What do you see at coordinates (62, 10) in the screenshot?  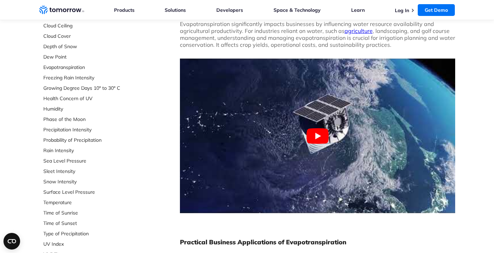 I see `a: Home link` at bounding box center [62, 10].